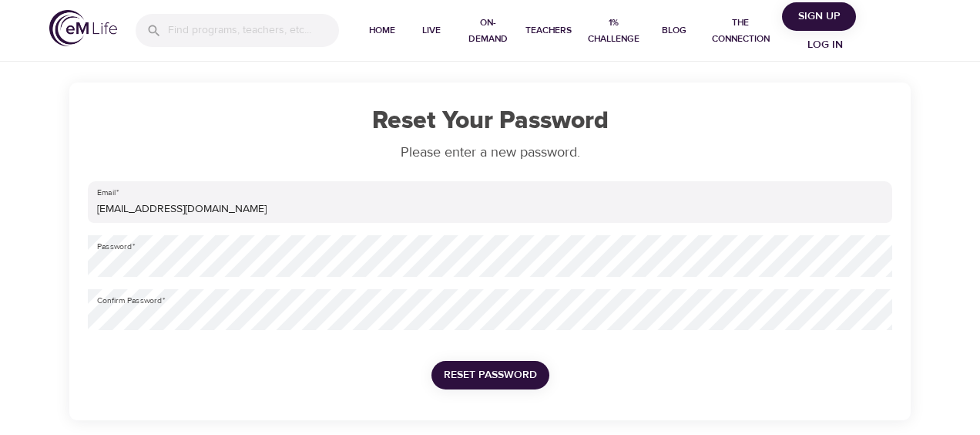 The height and width of the screenshot is (435, 980). What do you see at coordinates (490, 374) in the screenshot?
I see `span: Reset Password` at bounding box center [490, 374].